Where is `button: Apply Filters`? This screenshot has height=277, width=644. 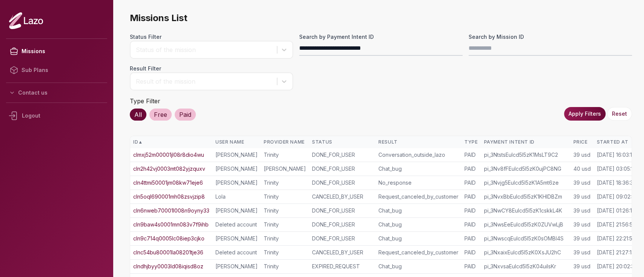 button: Apply Filters is located at coordinates (585, 114).